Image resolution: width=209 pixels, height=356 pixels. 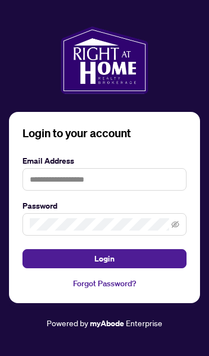 I want to click on img: ma-logo, so click(x=104, y=60).